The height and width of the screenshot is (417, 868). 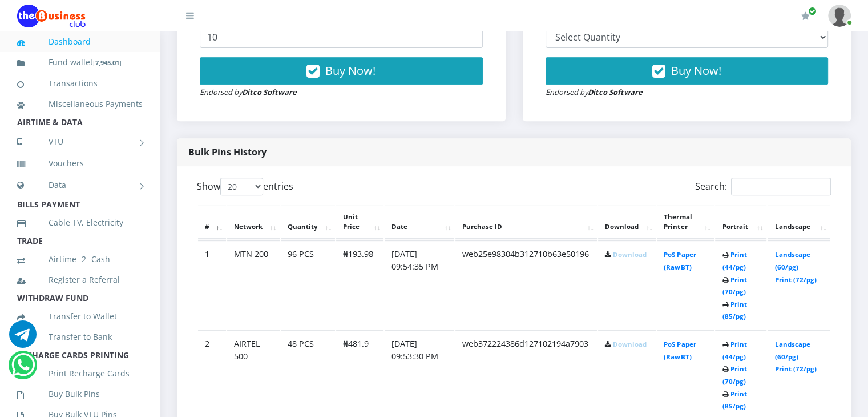 What do you see at coordinates (308, 222) in the screenshot?
I see `th: Quantity: activate to sort column ascending` at bounding box center [308, 222].